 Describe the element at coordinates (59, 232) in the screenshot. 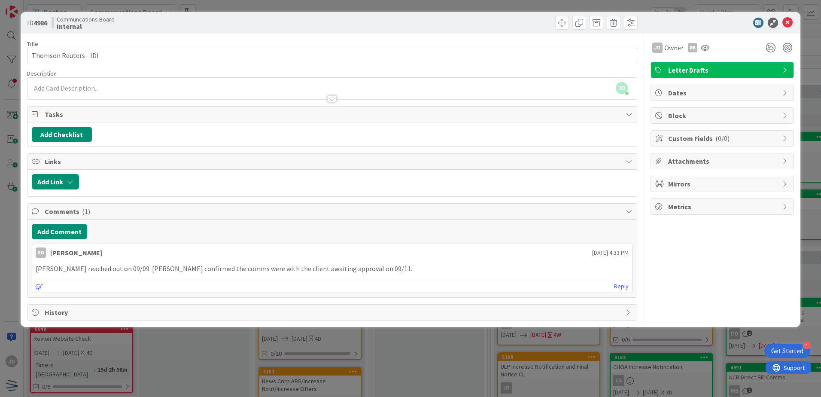

I see `button: Add Comment` at that location.